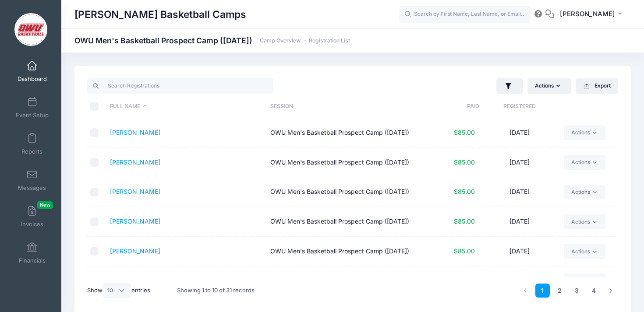  I want to click on th: Full Name: activate to sort column descending, so click(186, 106).